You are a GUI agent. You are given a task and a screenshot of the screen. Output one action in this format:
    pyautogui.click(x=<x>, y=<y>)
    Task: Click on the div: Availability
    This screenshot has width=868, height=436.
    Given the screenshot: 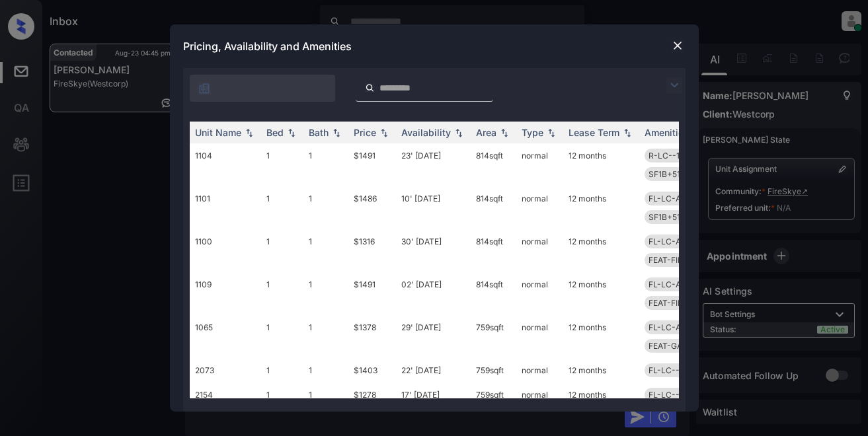 What is the action you would take?
    pyautogui.click(x=426, y=132)
    